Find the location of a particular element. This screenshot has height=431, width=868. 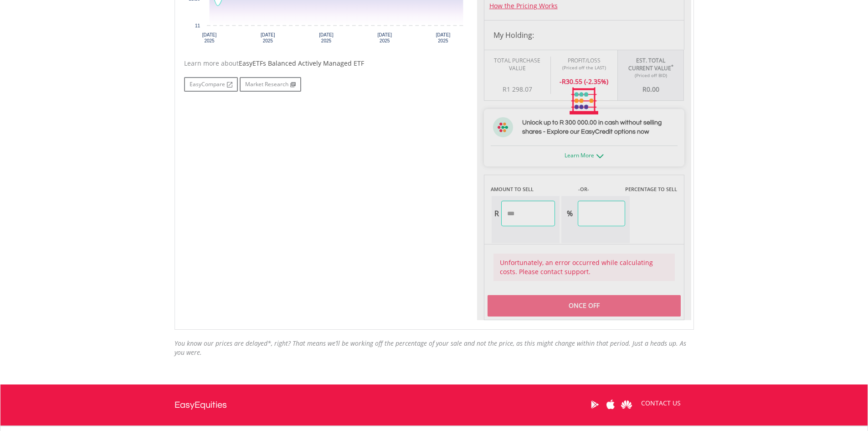

a: Huawei is located at coordinates (626, 405).